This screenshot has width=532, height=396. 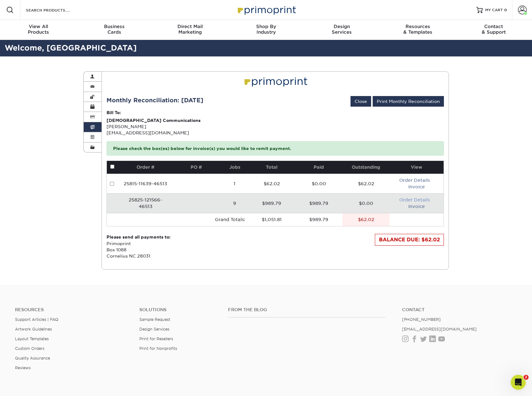 I want to click on h4: From the Blog, so click(x=306, y=310).